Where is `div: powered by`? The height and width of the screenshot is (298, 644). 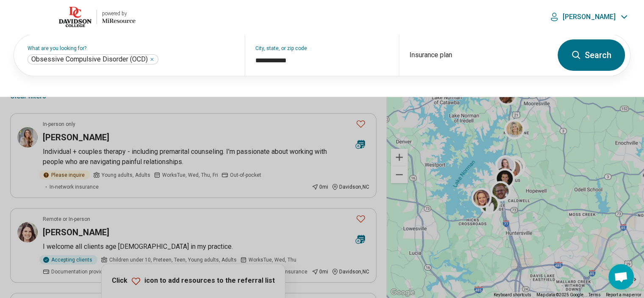
div: powered by is located at coordinates (118, 14).